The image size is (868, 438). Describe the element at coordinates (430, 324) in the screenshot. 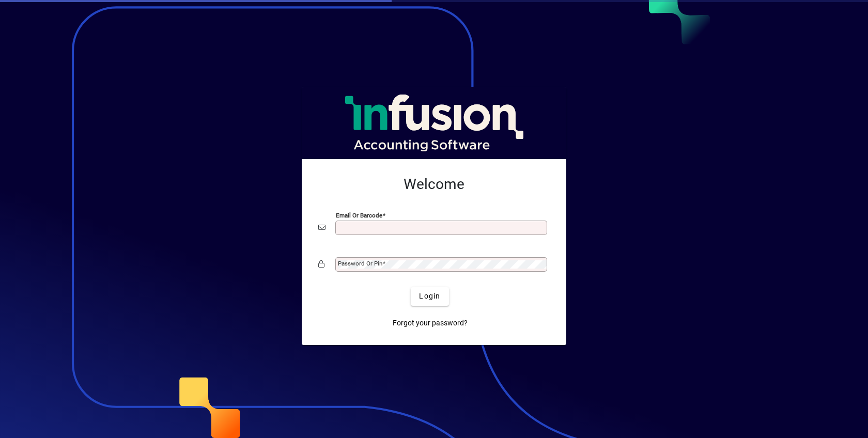

I see `a: Forgot your password?` at that location.